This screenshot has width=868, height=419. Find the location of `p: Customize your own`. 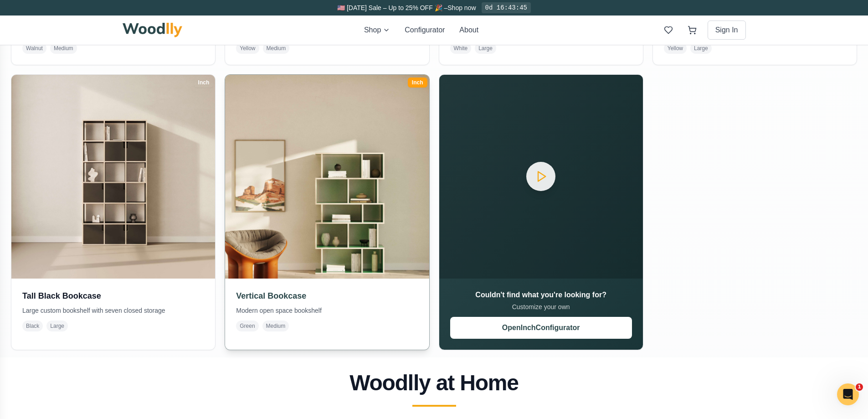

p: Customize your own is located at coordinates (541, 307).